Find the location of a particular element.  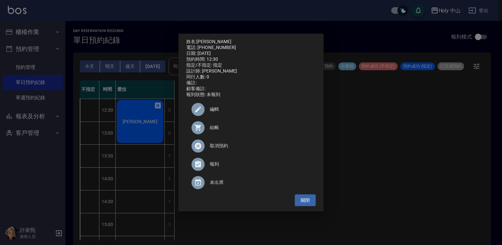

div: 備註: is located at coordinates (251, 83).